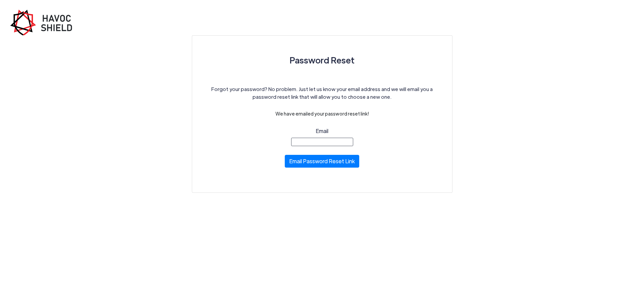 The image size is (644, 306). I want to click on span: Email, so click(322, 131).